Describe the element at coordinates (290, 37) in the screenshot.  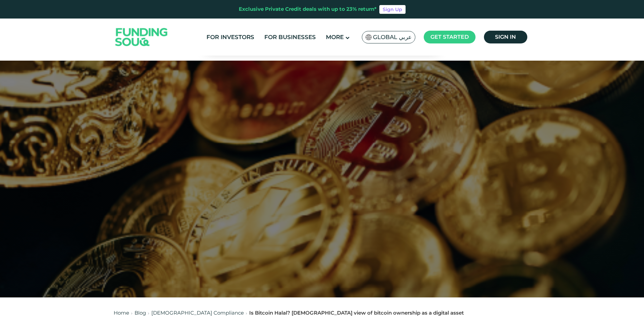
I see `a: For Businesses` at that location.